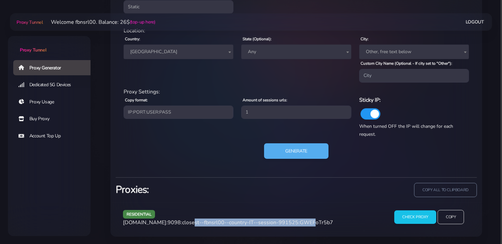 The height and width of the screenshot is (244, 502). I want to click on input: Copy, so click(451, 217).